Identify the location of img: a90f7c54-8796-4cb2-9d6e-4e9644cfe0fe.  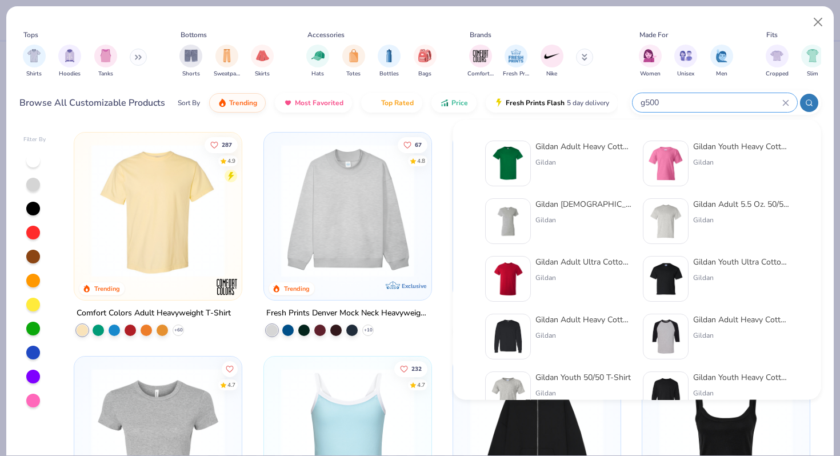
(492, 210).